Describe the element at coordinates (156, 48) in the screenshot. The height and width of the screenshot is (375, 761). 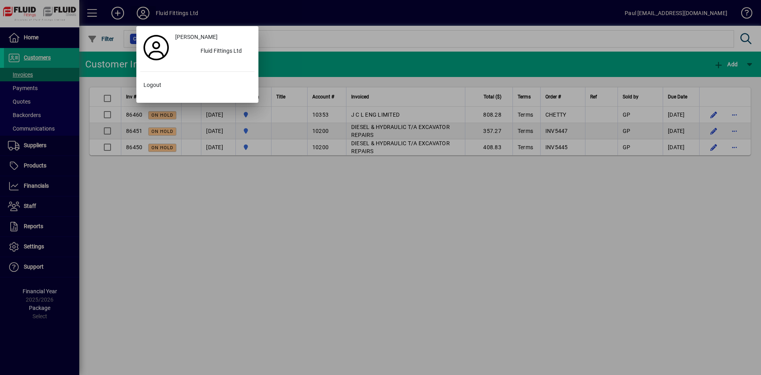
I see `a: Profile` at that location.